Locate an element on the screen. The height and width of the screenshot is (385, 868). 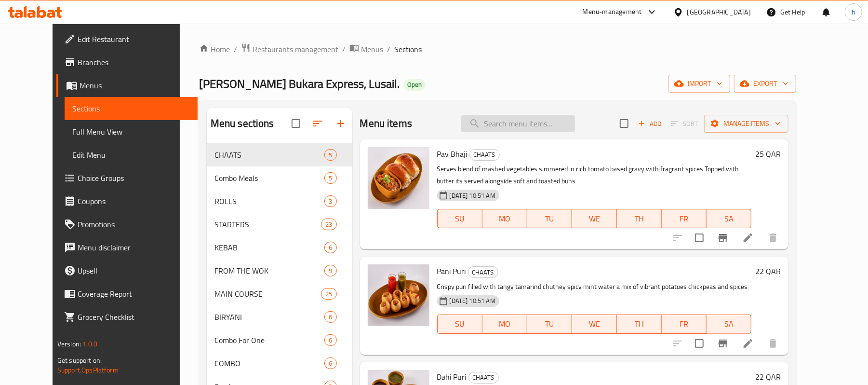
div: MAIN COURSE25 is located at coordinates (279, 294).